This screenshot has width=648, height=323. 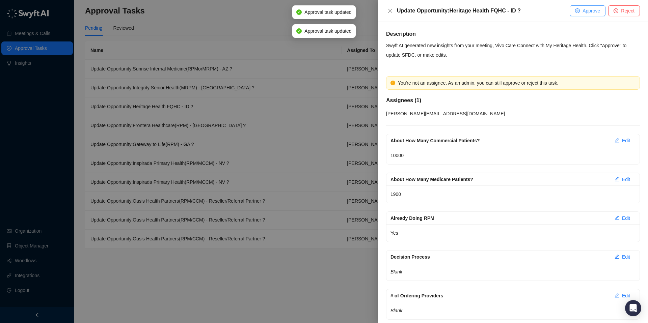 I want to click on button: Approve, so click(x=588, y=11).